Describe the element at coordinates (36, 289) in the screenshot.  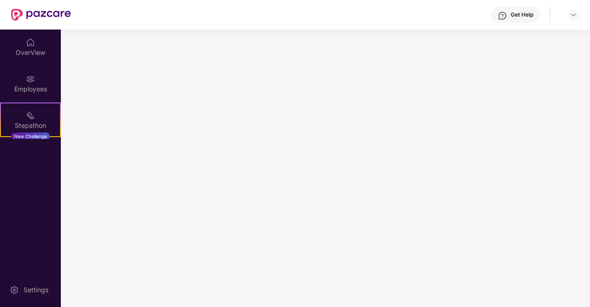
I see `div: Settings` at that location.